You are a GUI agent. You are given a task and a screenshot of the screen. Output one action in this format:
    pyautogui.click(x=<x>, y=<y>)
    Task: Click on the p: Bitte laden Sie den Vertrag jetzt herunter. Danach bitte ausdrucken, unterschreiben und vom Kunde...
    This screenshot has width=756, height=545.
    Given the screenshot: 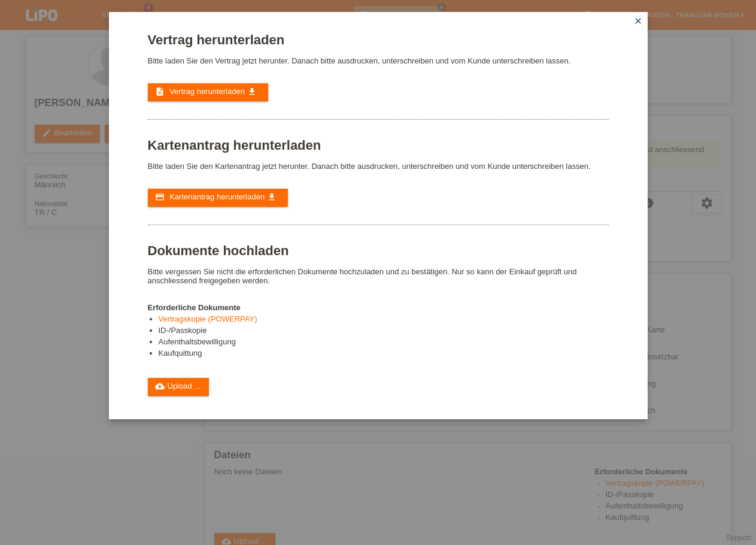 What is the action you would take?
    pyautogui.click(x=378, y=60)
    